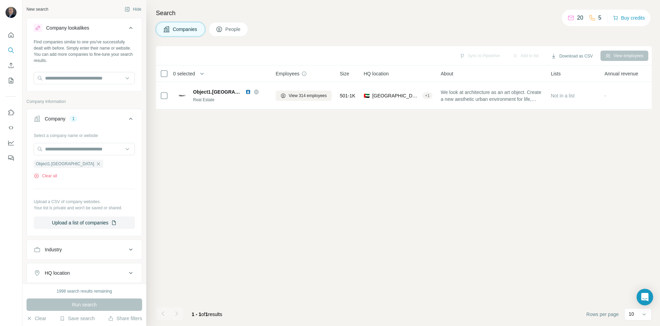  What do you see at coordinates (11, 35) in the screenshot?
I see `button: Quick start` at bounding box center [11, 35].